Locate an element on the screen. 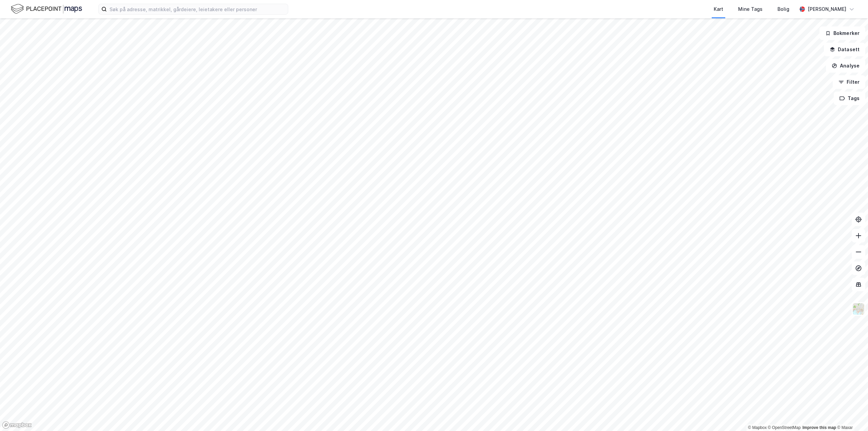 The image size is (868, 431). button: Datasett is located at coordinates (845, 49).